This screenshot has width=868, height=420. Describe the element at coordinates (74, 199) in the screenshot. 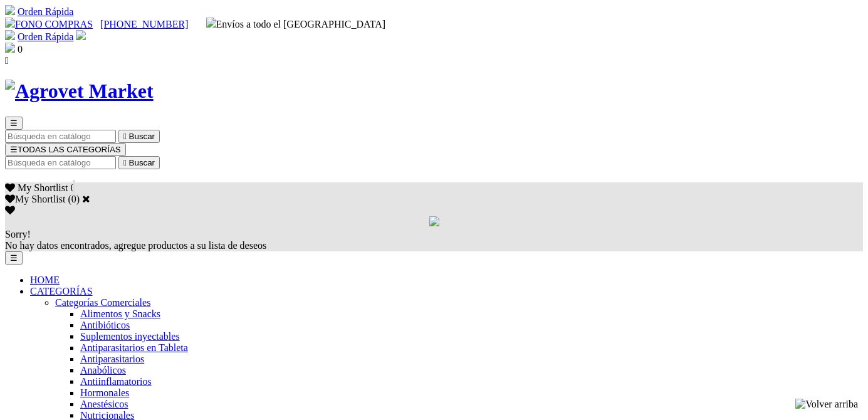

I see `label: 0` at that location.